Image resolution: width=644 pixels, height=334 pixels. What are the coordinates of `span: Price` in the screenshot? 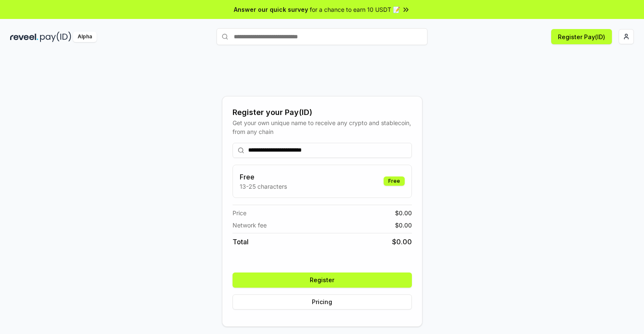 It's located at (239, 212).